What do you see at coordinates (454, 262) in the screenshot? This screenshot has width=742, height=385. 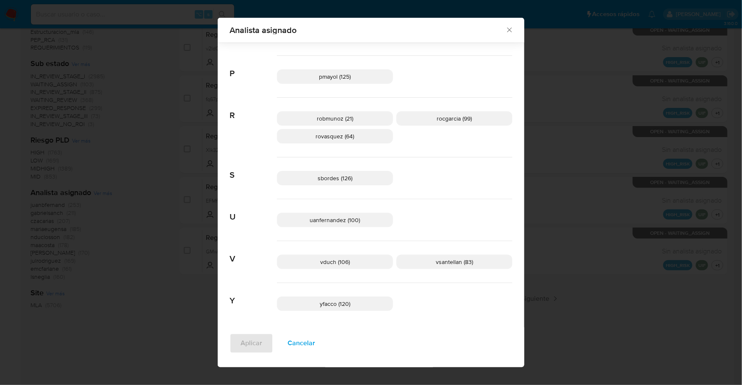 I see `span: vsantellan (83)` at bounding box center [454, 262].